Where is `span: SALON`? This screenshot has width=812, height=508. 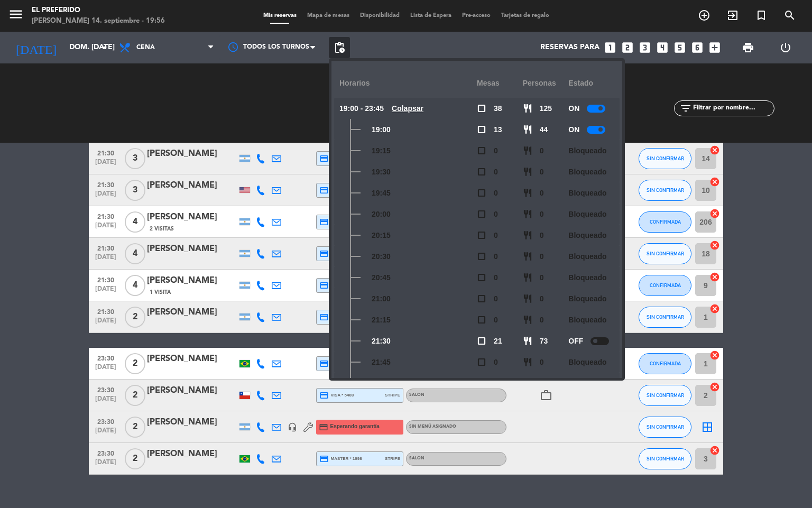
span: SALON is located at coordinates (417, 458).